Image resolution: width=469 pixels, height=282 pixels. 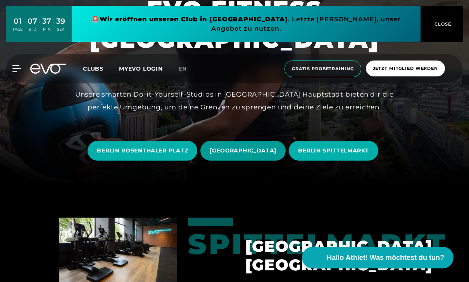 What do you see at coordinates (142, 150) in the screenshot?
I see `span: BERLIN ROSENTHALER PLATZ` at bounding box center [142, 150].